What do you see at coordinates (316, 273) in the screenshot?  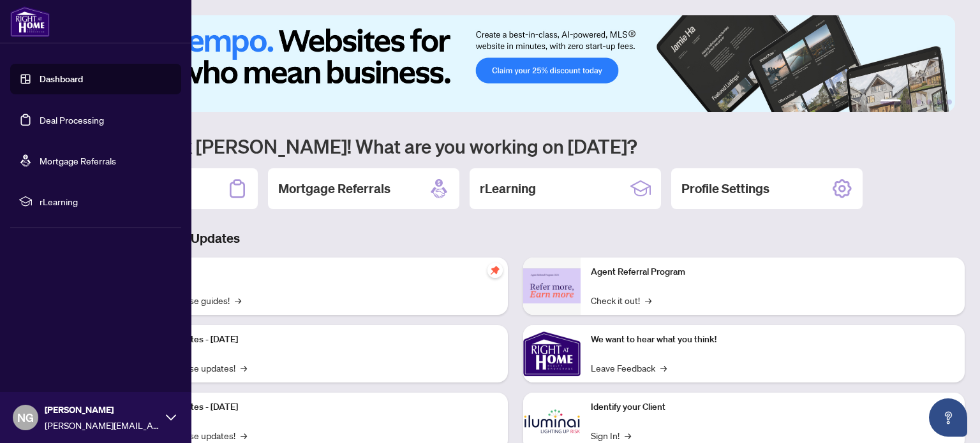 I see `p: Self-Help` at bounding box center [316, 273].